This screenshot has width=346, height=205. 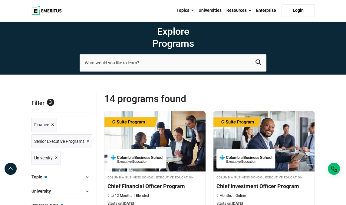 I want to click on a: Senior Executive Programs ×, so click(x=62, y=142).